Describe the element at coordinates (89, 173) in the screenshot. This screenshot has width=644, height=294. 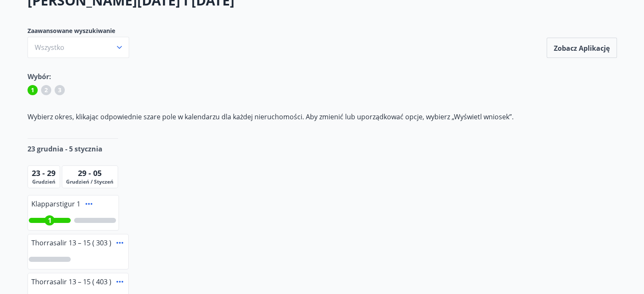
I see `font: 29 - 05` at that location.